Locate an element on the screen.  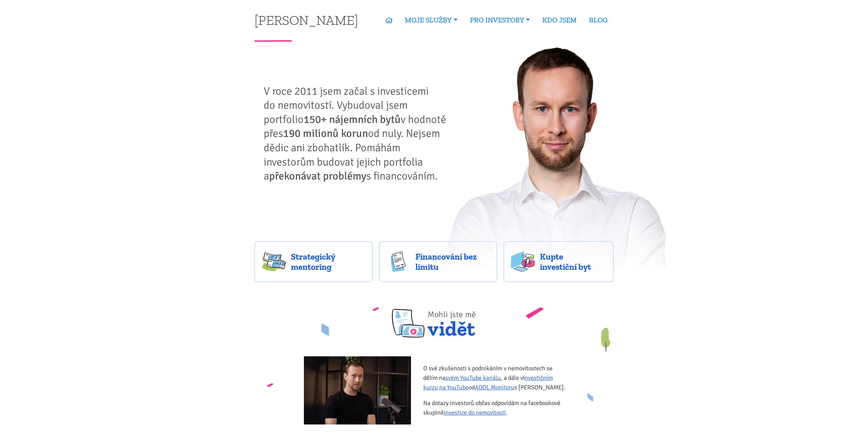
a: BLOG is located at coordinates (598, 20).